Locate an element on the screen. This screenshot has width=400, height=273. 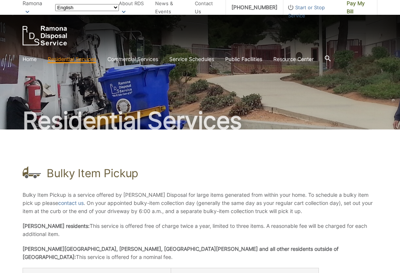
a: Home is located at coordinates (30, 59).